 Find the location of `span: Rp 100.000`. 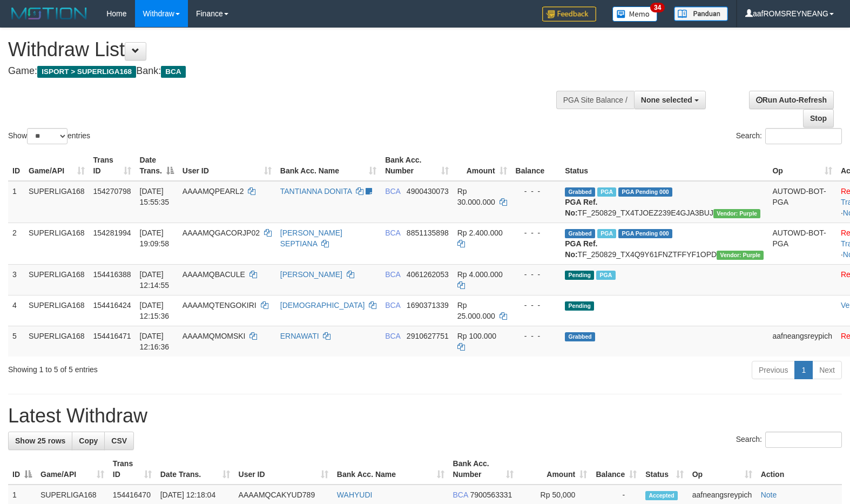

span: Rp 100.000 is located at coordinates (477, 336).